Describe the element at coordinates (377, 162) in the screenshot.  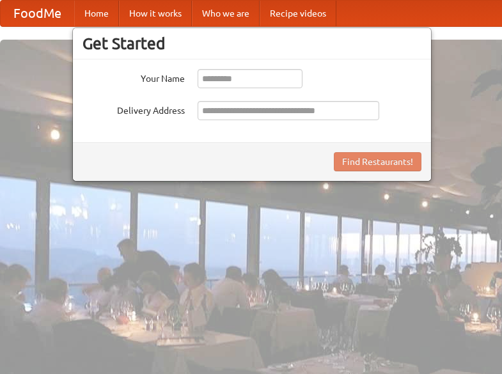
I see `button: Find Restaurants!` at that location.